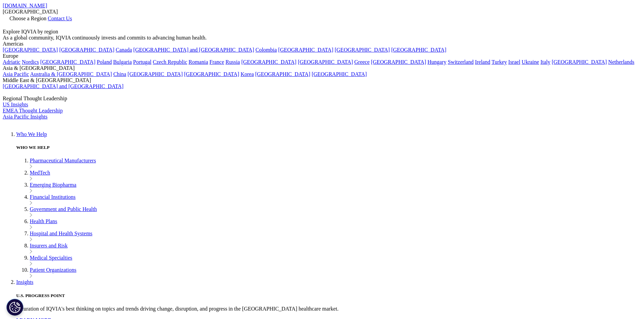 Image resolution: width=644 pixels, height=319 pixels. What do you see at coordinates (63, 161) in the screenshot?
I see `a: Pharmaceutical Manufacturers` at bounding box center [63, 161].